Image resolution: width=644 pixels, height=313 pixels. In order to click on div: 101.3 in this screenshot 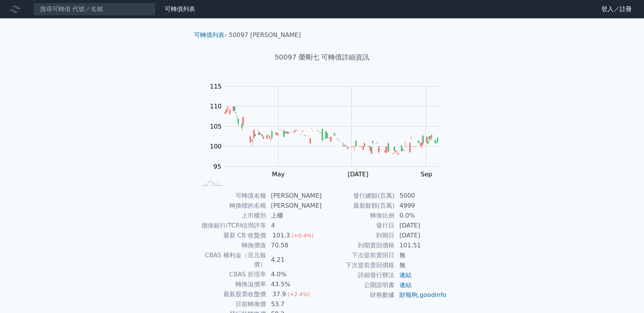, I will do `click(282, 235)`.